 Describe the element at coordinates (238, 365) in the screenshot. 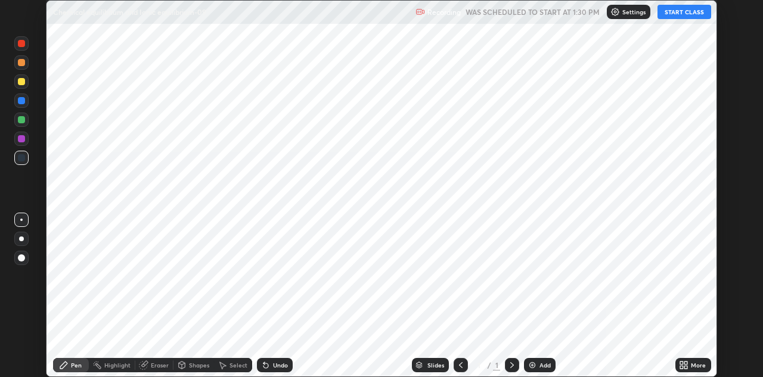

I see `div: Select` at that location.